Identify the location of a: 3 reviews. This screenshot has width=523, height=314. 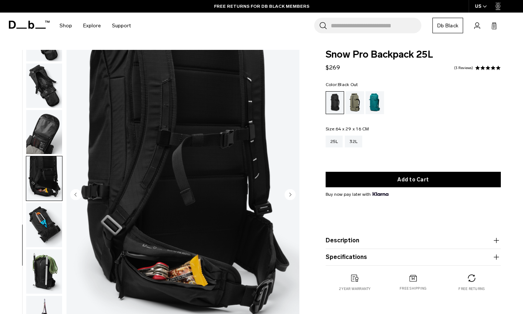
(464, 68).